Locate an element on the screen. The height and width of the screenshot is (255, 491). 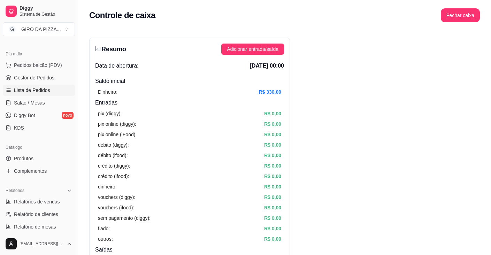
a: DiggySistema de Gestão is located at coordinates (39, 11).